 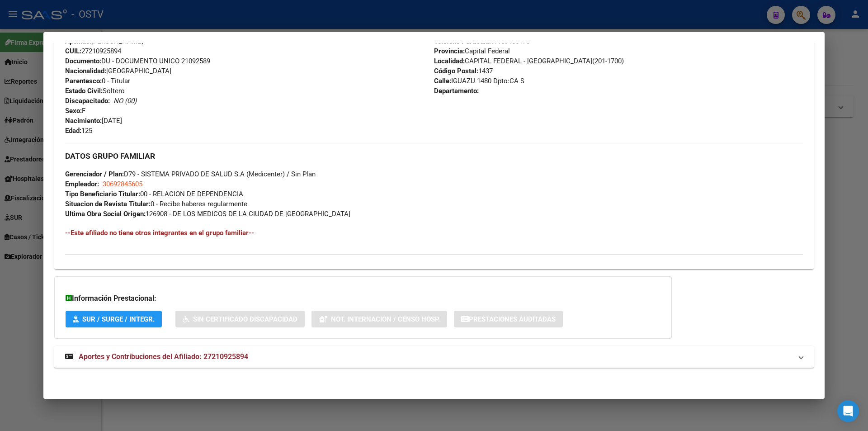 What do you see at coordinates (82, 184) in the screenshot?
I see `strong: Empleador:` at bounding box center [82, 184].